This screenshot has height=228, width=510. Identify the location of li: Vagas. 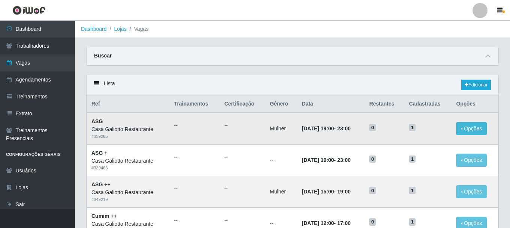
(138, 29).